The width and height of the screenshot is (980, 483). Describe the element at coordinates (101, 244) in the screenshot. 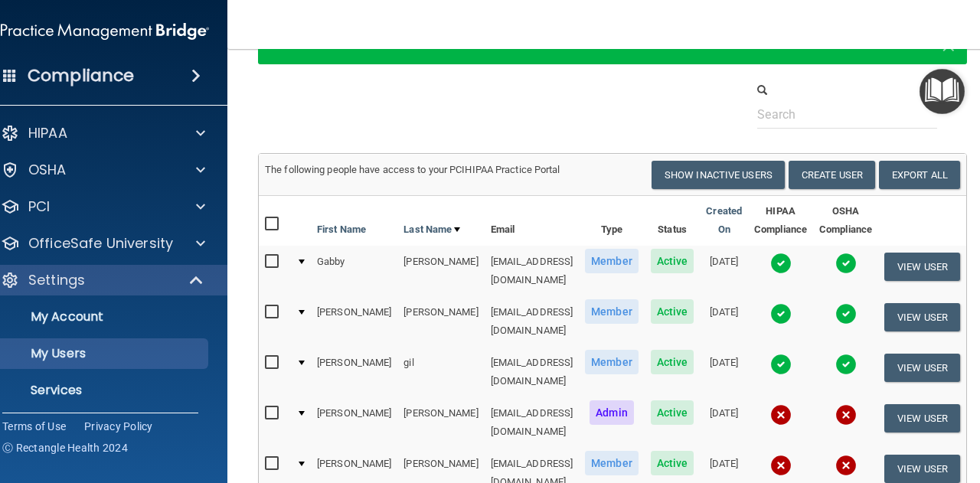

I see `p: OfficeSafe University` at that location.